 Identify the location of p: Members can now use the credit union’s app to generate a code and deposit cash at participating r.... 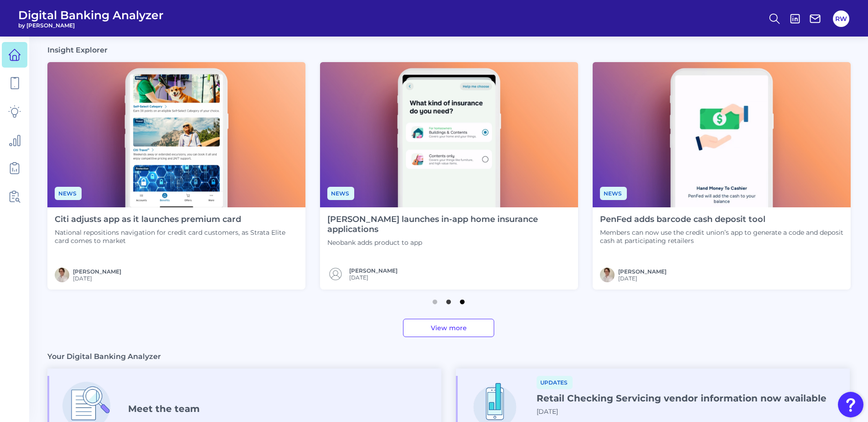
(722, 236).